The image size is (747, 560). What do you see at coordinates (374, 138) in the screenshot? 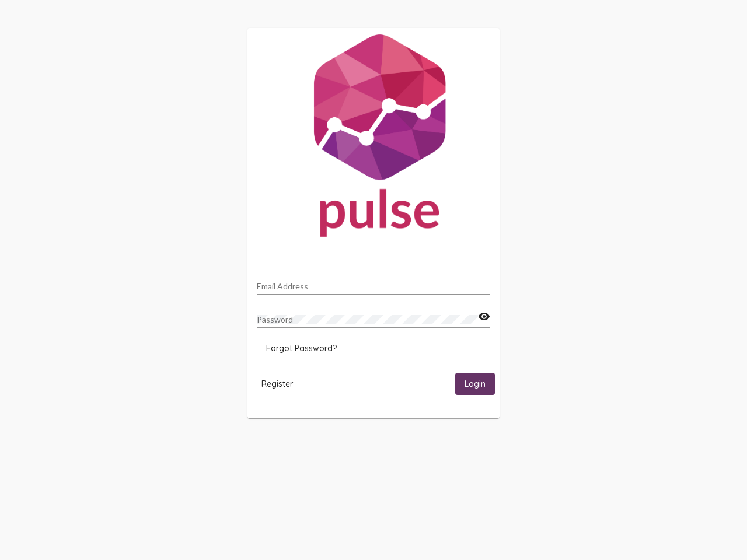
I see `img: Pulse For Good Logo` at bounding box center [374, 138].